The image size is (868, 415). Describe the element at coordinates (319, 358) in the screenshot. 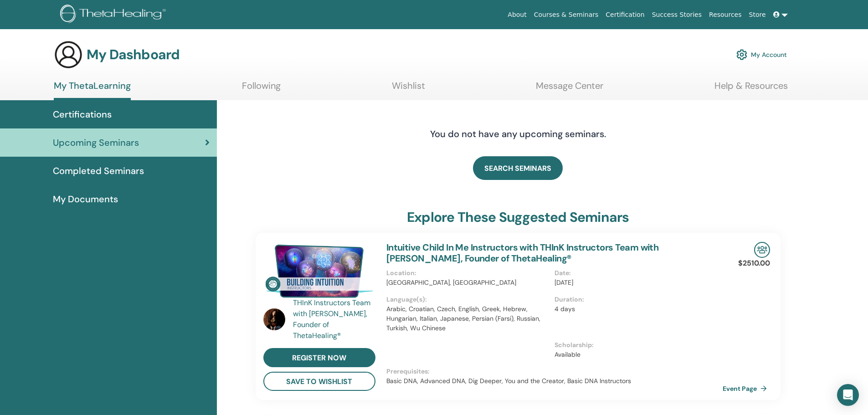

I see `a: register now` at that location.